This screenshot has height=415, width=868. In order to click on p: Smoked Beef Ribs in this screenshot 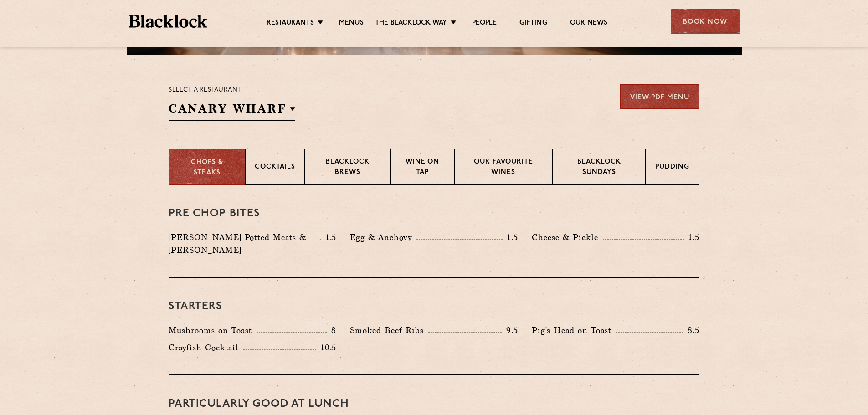, I will do `click(389, 331)`.